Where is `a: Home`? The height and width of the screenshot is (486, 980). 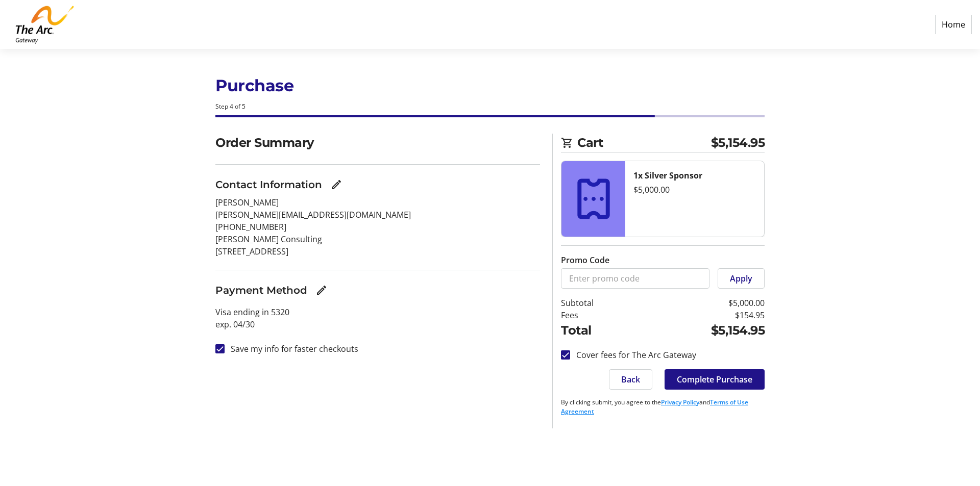
a: Home is located at coordinates (954, 24).